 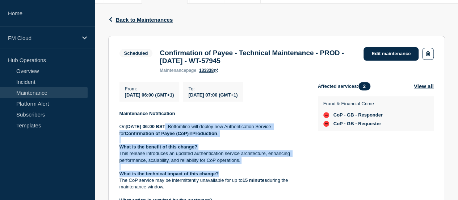 What do you see at coordinates (205, 133) in the screenshot?
I see `strong: Production` at bounding box center [205, 133].